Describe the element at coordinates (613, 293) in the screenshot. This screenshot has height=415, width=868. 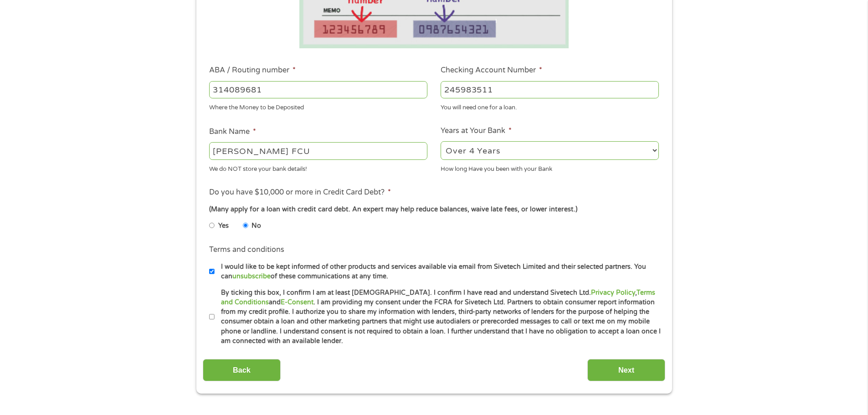
I see `a: Privacy Policy` at that location.